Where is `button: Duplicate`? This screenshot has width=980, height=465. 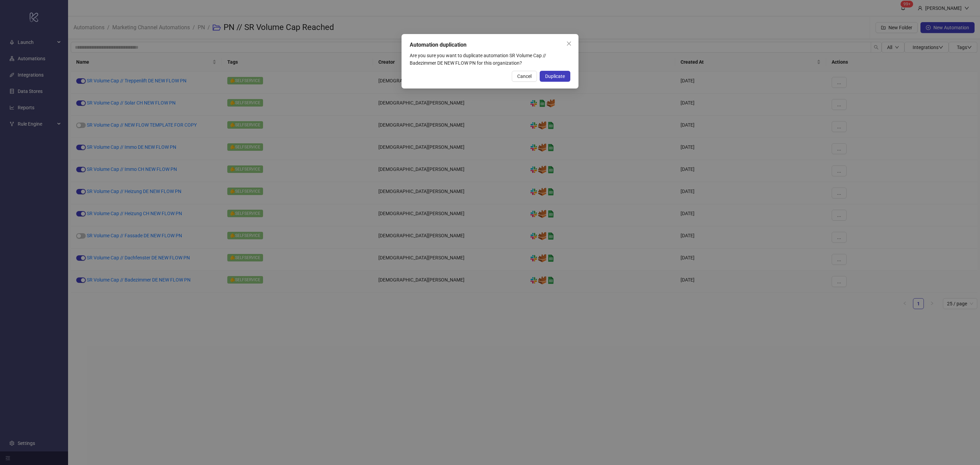 button: Duplicate is located at coordinates (555, 76).